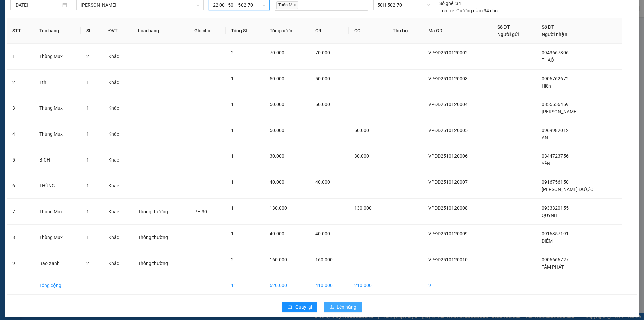 This screenshot has width=644, height=320. I want to click on li: 26 Phó Cơ Điều, Phường 12, so click(171, 21).